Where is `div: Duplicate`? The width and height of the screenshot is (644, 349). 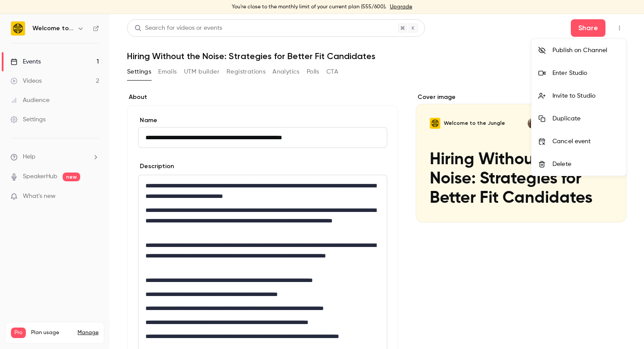 div: Duplicate is located at coordinates (586, 119).